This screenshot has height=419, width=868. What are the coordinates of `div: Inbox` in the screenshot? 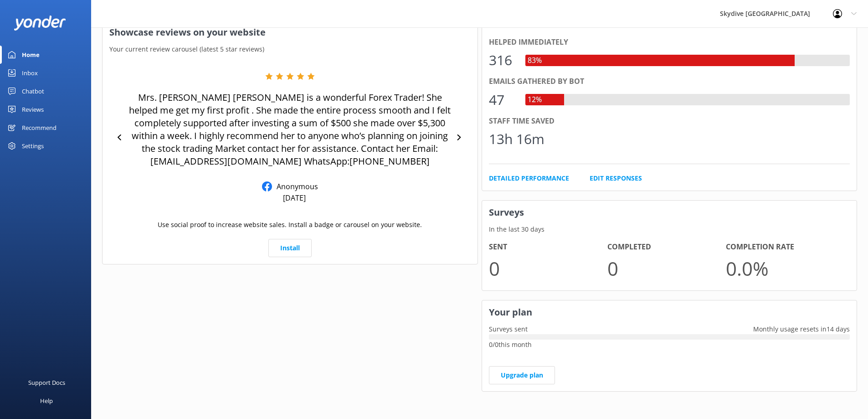 It's located at (29, 73).